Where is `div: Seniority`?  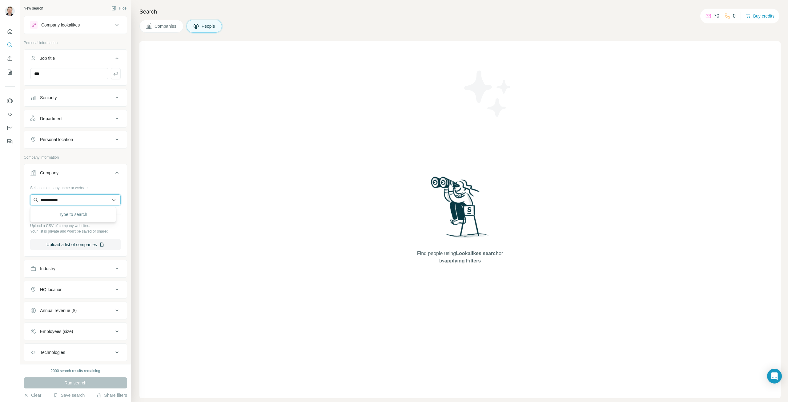 div: Seniority is located at coordinates (48, 98).